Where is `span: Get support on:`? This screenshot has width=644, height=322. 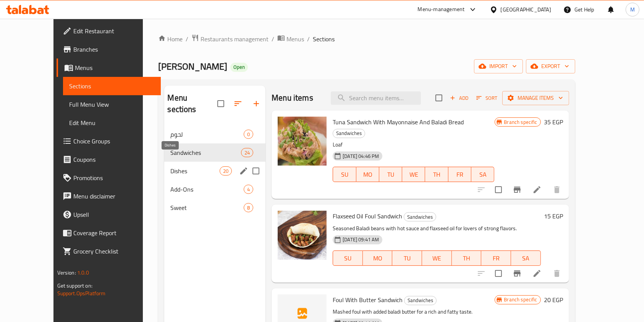
span: Get support on: is located at coordinates (74, 286).